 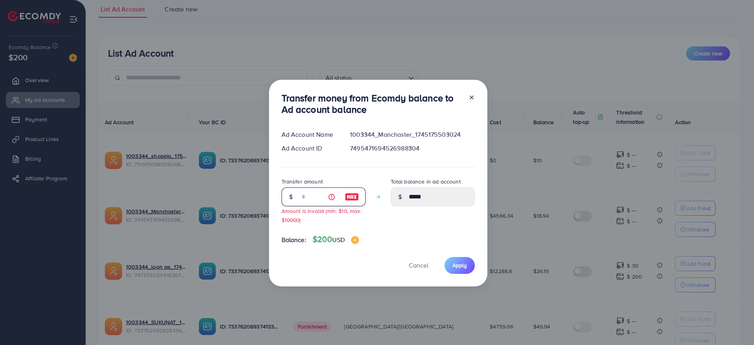 I want to click on div: 7495471694526988304, so click(x=412, y=148).